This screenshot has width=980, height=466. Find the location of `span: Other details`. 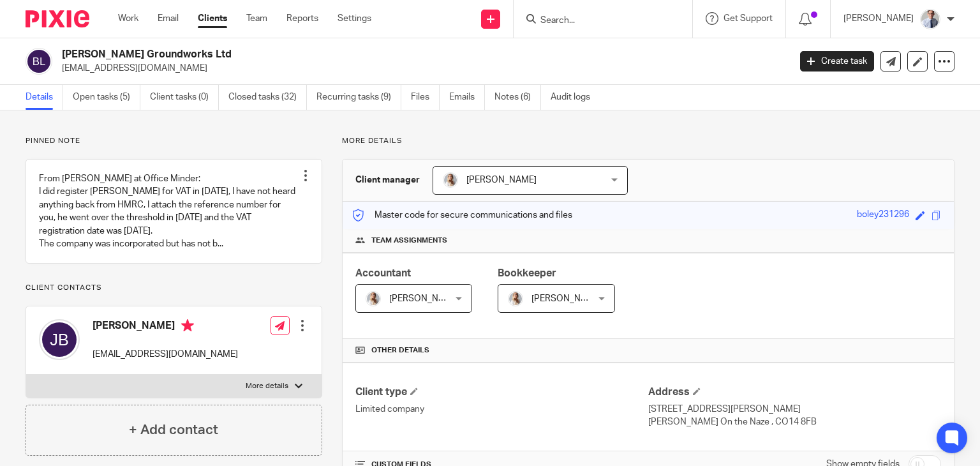

span: Other details is located at coordinates (400, 350).